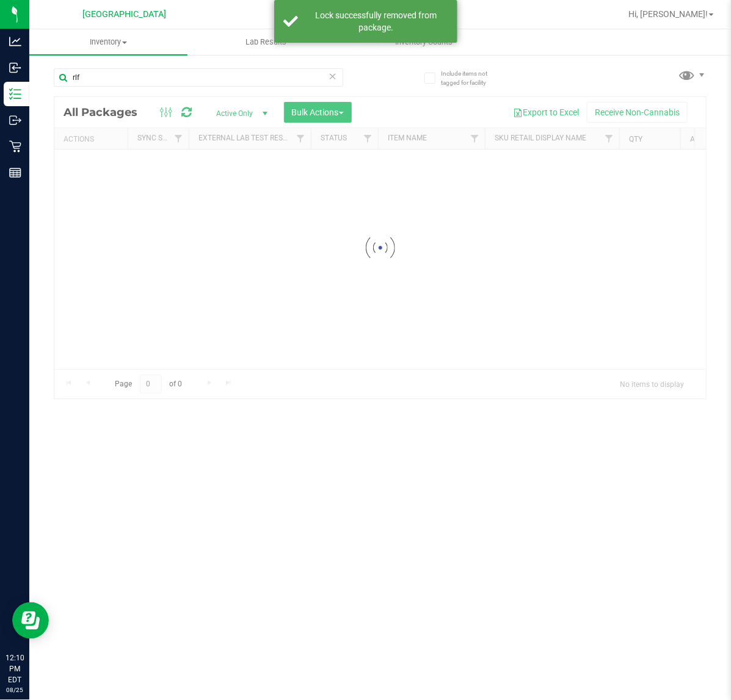 The image size is (731, 700). I want to click on a: Inventory, so click(108, 42).